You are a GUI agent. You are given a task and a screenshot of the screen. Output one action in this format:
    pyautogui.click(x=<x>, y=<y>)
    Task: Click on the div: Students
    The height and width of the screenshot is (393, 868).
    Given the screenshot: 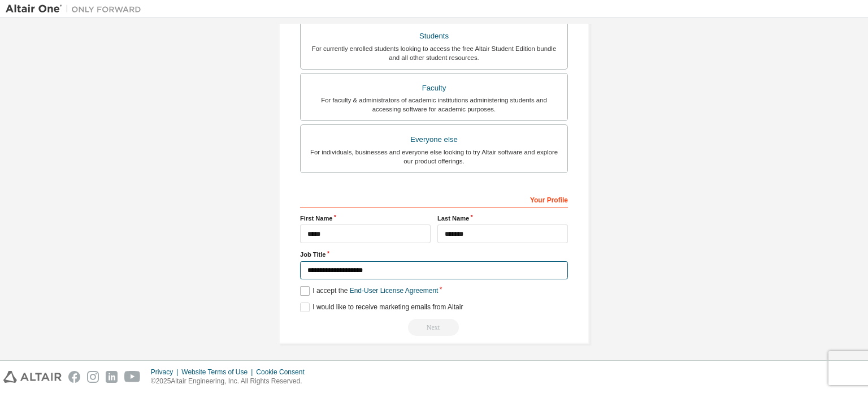 What is the action you would take?
    pyautogui.click(x=434, y=36)
    